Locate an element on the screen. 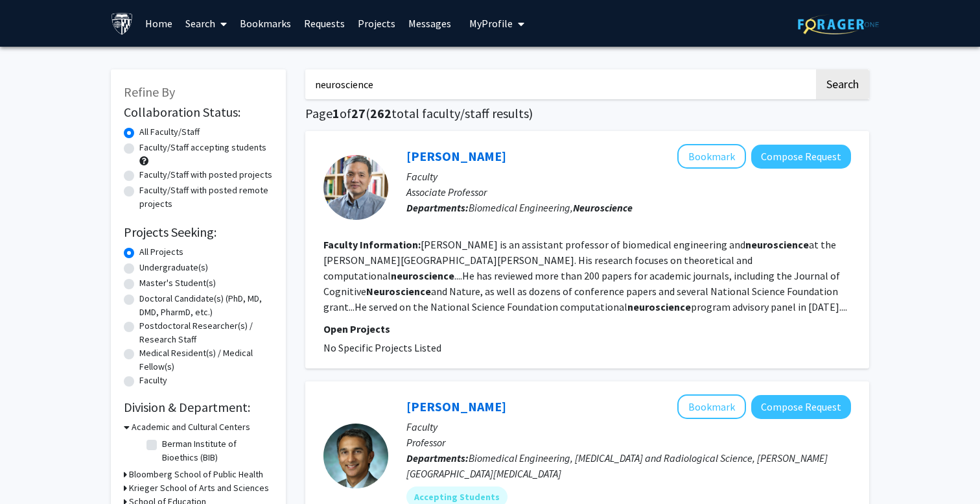 This screenshot has height=504, width=980. img: Johns Hopkins University Logo is located at coordinates (122, 24).